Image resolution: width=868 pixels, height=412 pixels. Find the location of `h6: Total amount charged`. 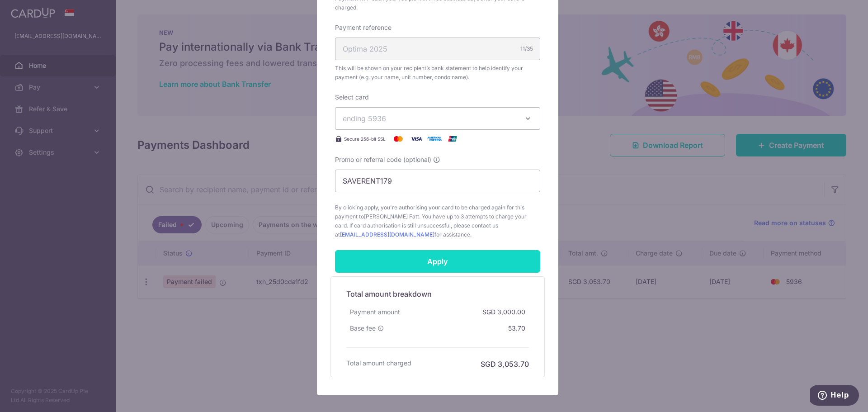

h6: Total amount charged is located at coordinates (379, 363).